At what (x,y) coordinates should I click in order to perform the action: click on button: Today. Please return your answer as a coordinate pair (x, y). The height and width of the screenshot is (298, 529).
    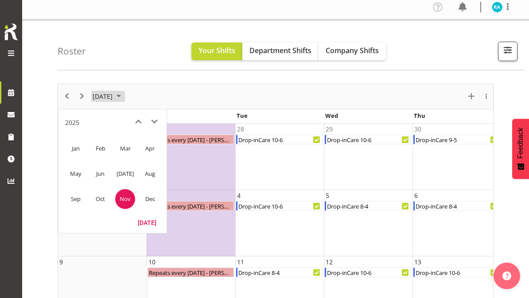
    Looking at the image, I should click on (147, 222).